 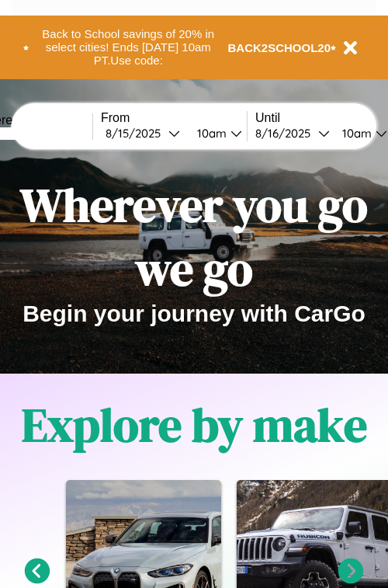 I want to click on div: 8 / 15 / 2025, so click(x=137, y=132).